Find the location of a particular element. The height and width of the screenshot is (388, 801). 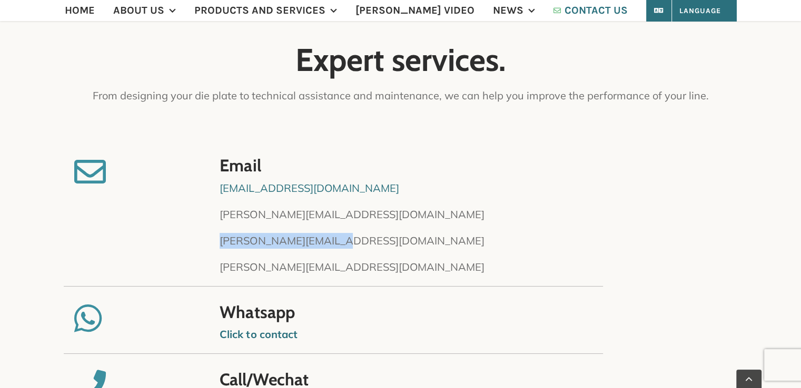

span: PRODUCTS AND SERVICES is located at coordinates (259, 11).